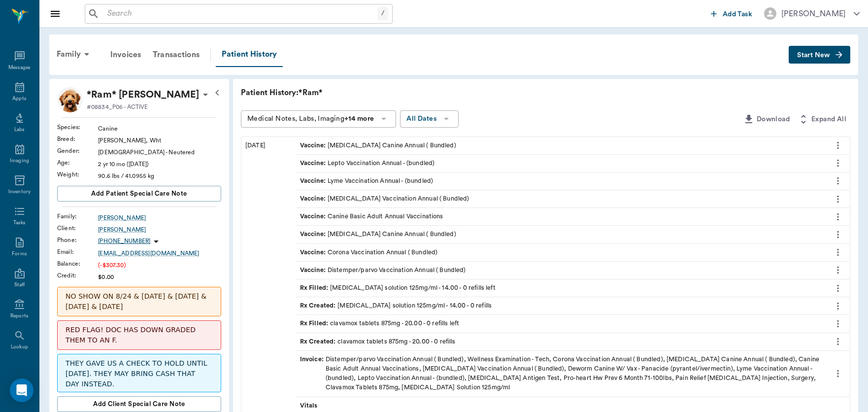 Image resolution: width=868 pixels, height=412 pixels. What do you see at coordinates (429, 119) in the screenshot?
I see `button: All Dates` at bounding box center [429, 119].